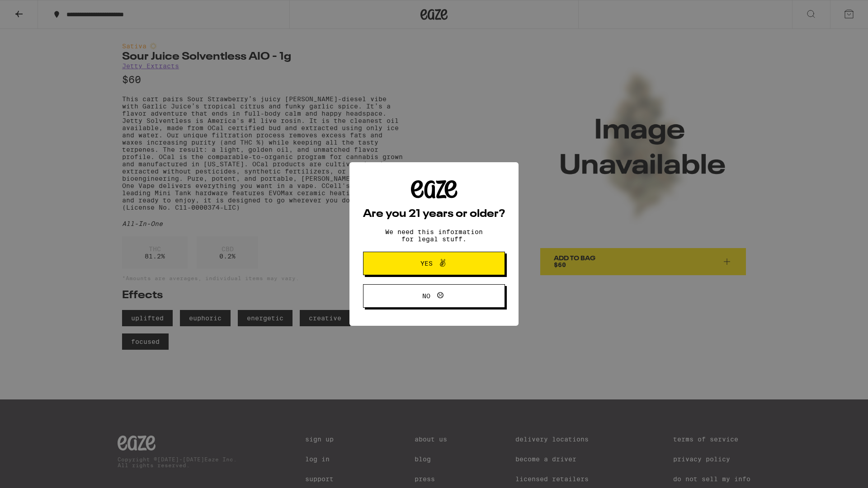 The width and height of the screenshot is (868, 488). I want to click on button: No, so click(434, 296).